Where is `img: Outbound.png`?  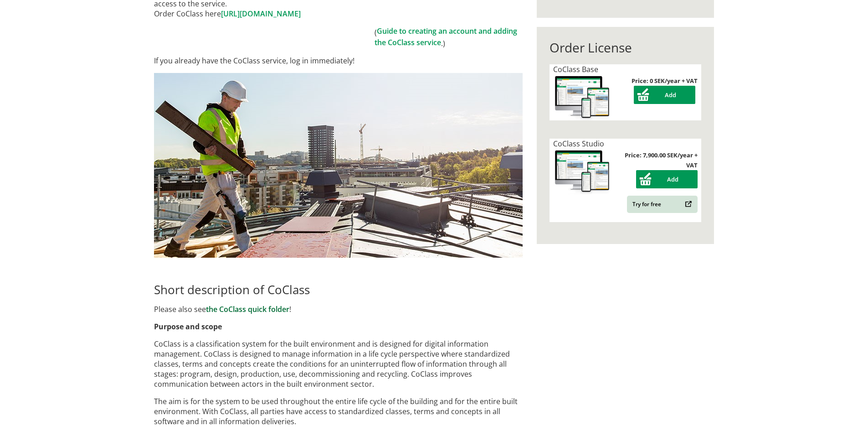
img: Outbound.png is located at coordinates (688, 204).